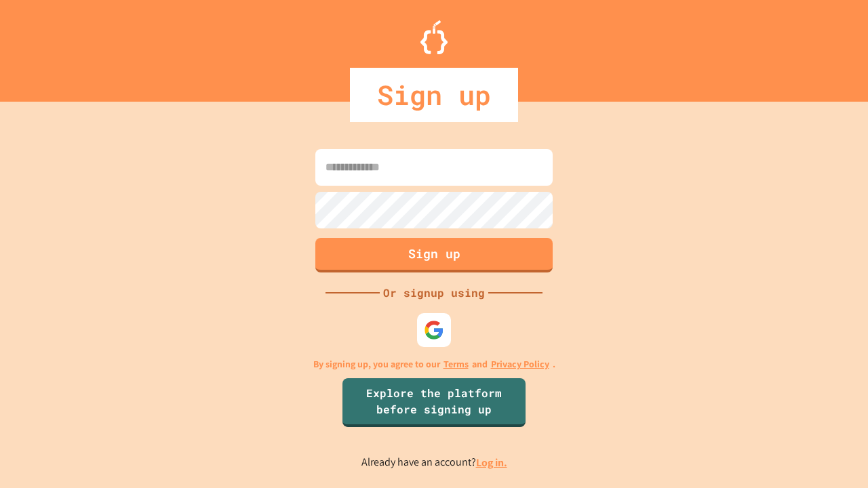 Image resolution: width=868 pixels, height=488 pixels. What do you see at coordinates (434, 364) in the screenshot?
I see `p: By signing up, you agree to our and .` at bounding box center [434, 364].